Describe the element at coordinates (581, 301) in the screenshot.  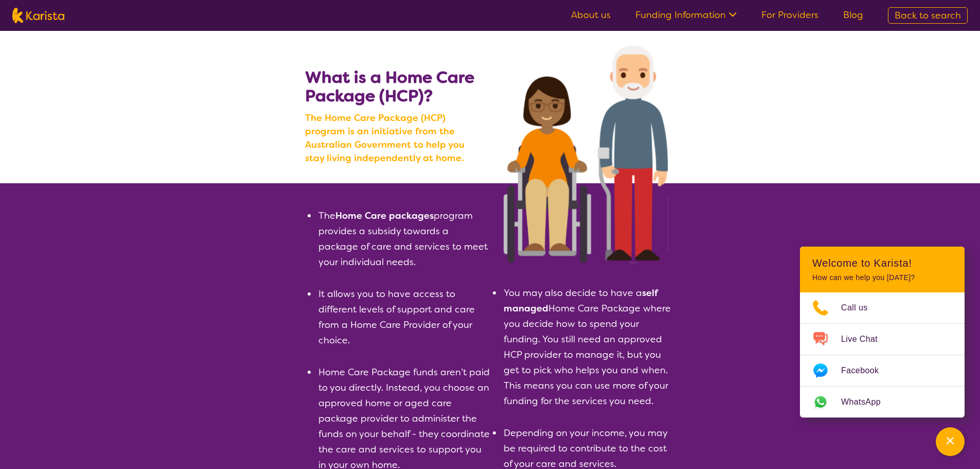
I see `b: self managed` at that location.